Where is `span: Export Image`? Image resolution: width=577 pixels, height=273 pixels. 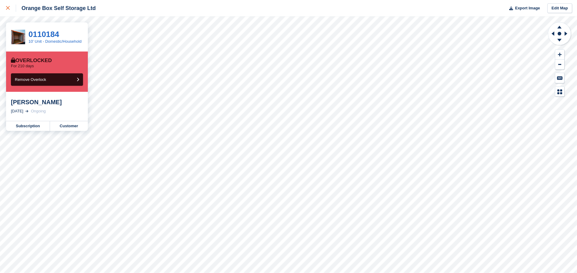
span: Export Image is located at coordinates (527, 8).